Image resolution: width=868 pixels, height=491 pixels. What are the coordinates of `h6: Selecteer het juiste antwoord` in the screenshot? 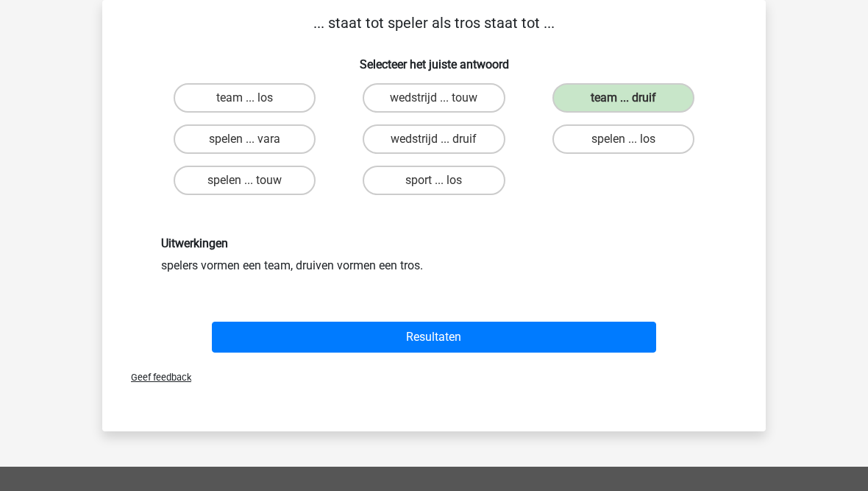 It's located at (434, 58).